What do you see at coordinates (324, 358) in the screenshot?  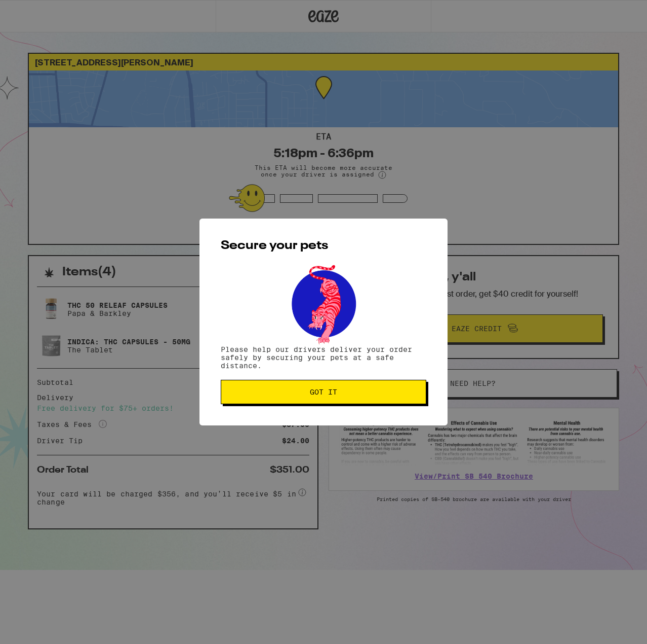 I see `p: Please help our drivers deliver your order safely by securing your pets at a safe distance.` at bounding box center [324, 358].